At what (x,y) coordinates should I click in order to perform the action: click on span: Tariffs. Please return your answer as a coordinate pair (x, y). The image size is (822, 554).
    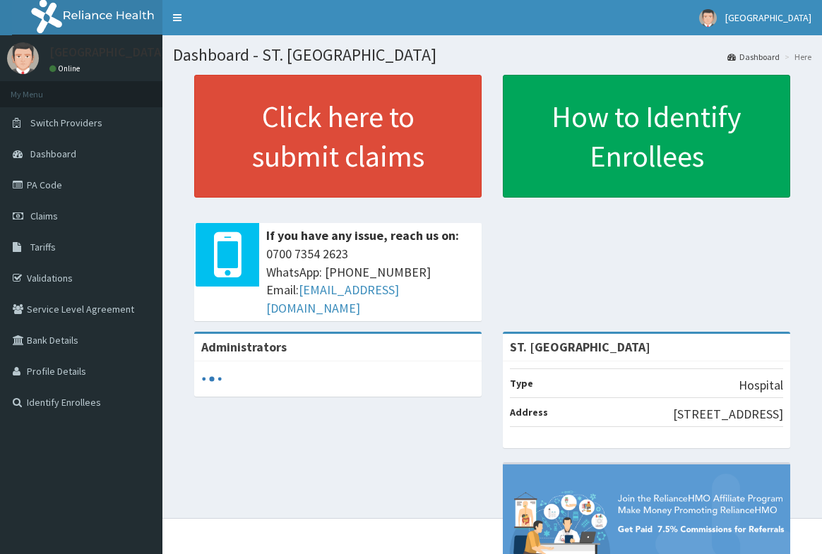
    Looking at the image, I should click on (43, 247).